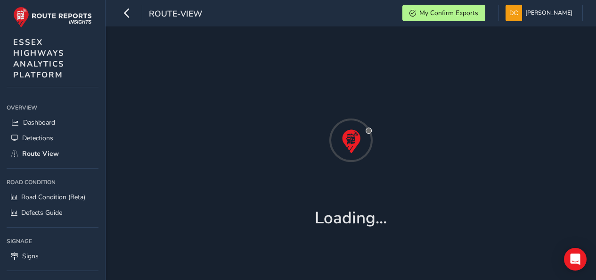 This screenshot has height=280, width=596. I want to click on a: Route View, so click(52, 153).